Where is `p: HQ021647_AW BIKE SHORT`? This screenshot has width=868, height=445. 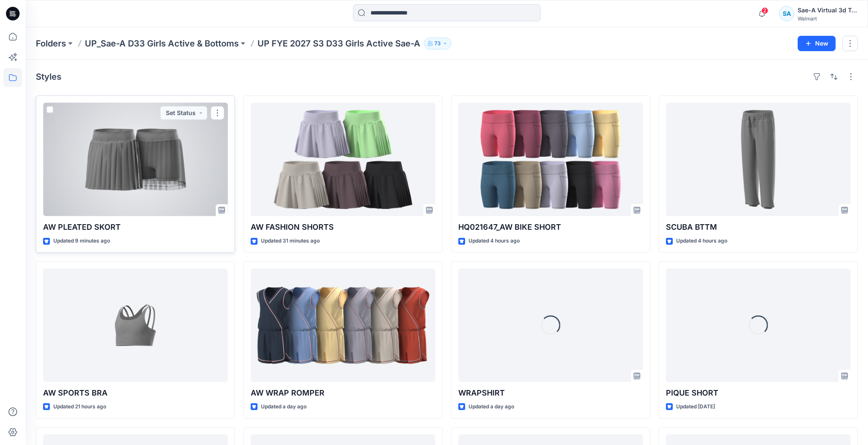 p: HQ021647_AW BIKE SHORT is located at coordinates (551, 227).